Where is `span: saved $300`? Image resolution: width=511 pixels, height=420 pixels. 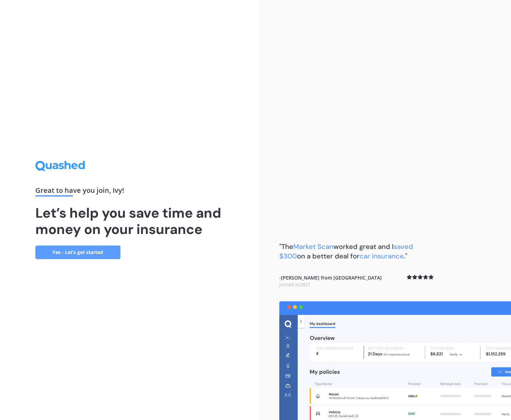 span: saved $300 is located at coordinates (346, 251).